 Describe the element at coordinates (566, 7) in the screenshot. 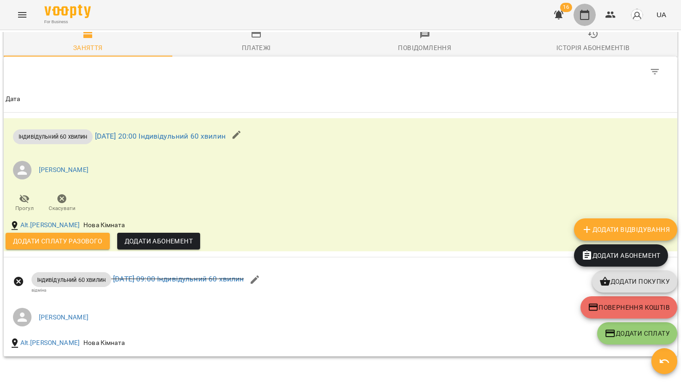

I see `span: 16` at that location.